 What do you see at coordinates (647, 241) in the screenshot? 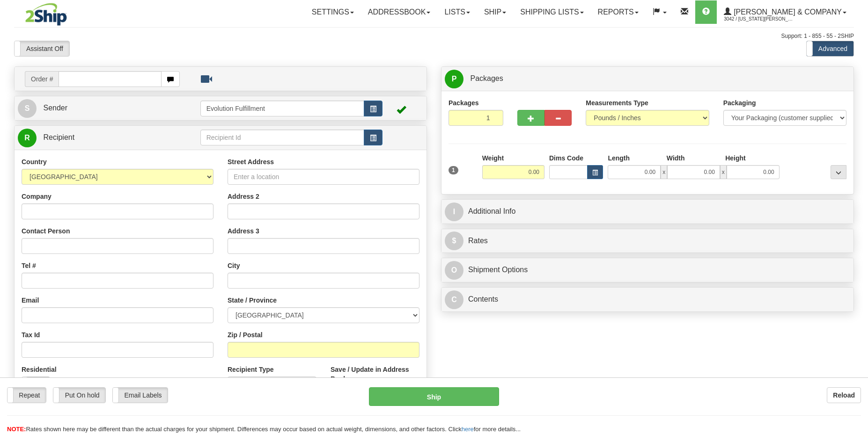
I see `a: $Rates` at bounding box center [647, 241].